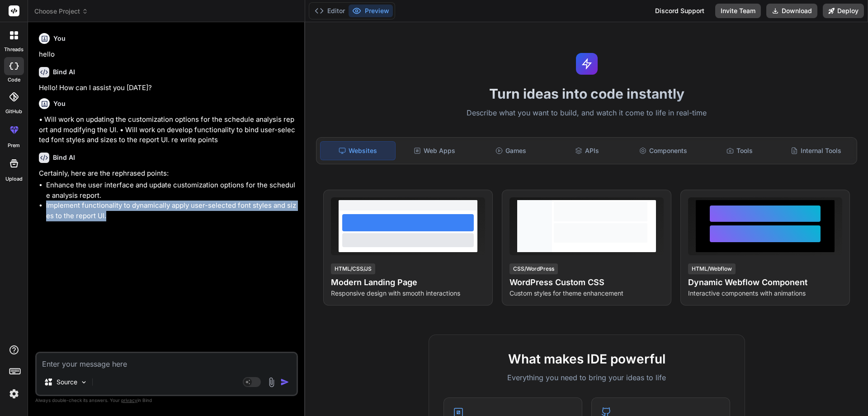 The width and height of the screenshot is (868, 416). Describe the element at coordinates (329, 11) in the screenshot. I see `button: Editor` at that location.